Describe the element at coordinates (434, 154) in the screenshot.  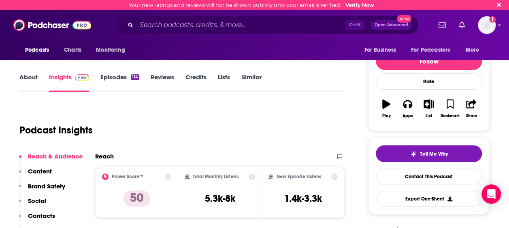
I see `span: Tell Me Why` at that location.